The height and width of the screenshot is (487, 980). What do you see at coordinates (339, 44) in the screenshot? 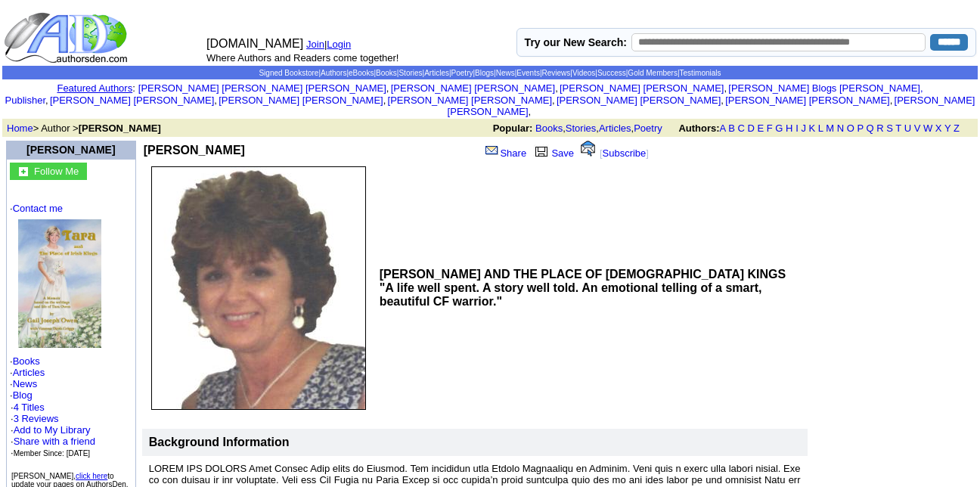
I see `a: Login` at bounding box center [339, 44].